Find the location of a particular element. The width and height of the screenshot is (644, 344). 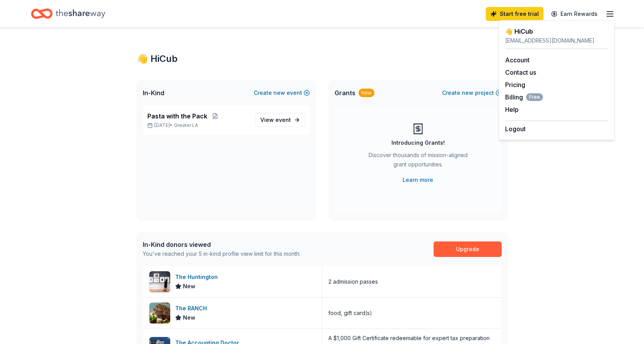

a: View event is located at coordinates (280, 120).